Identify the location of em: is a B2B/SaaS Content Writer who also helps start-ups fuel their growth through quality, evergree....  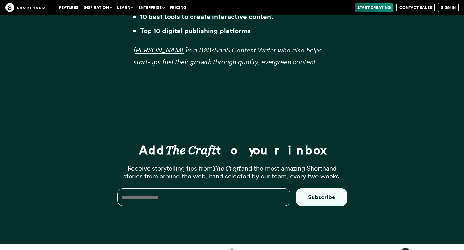
(228, 56).